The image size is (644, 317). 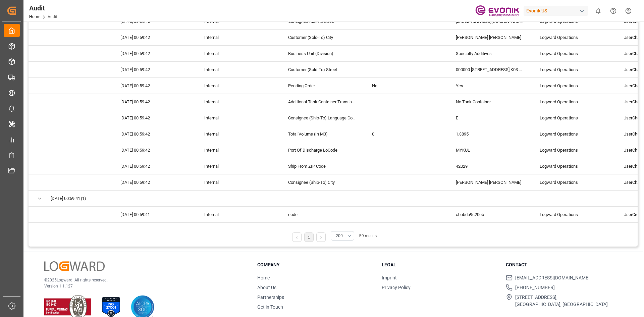 I want to click on div: Consignee (Ship-To) Language Code, so click(x=322, y=118).